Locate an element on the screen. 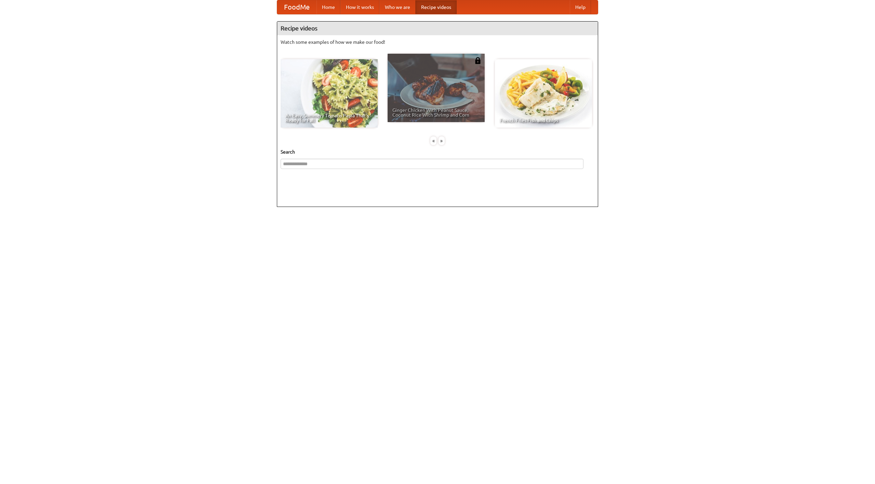 Image resolution: width=875 pixels, height=484 pixels. p: Watch some examples of how we make our food! is located at coordinates (437, 42).